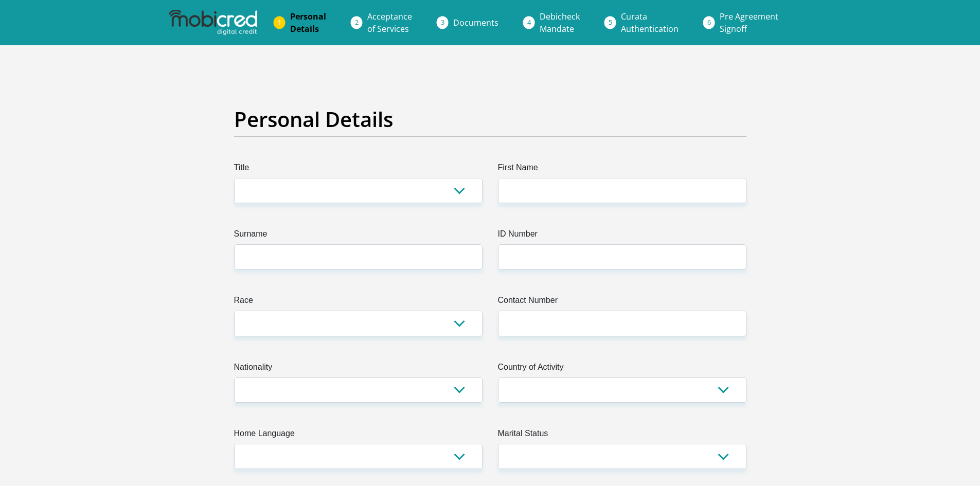 This screenshot has height=486, width=980. Describe the element at coordinates (650, 23) in the screenshot. I see `a: CurataAuthentication` at that location.